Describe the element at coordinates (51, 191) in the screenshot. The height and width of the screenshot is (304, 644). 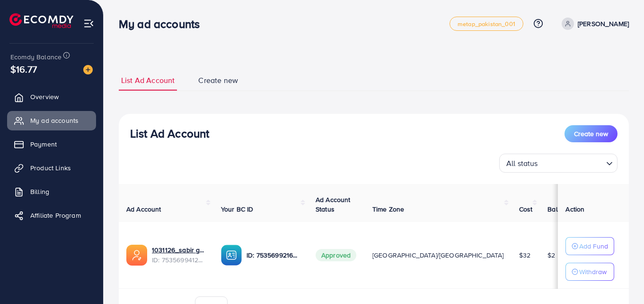
I see `a: Billing` at that location.